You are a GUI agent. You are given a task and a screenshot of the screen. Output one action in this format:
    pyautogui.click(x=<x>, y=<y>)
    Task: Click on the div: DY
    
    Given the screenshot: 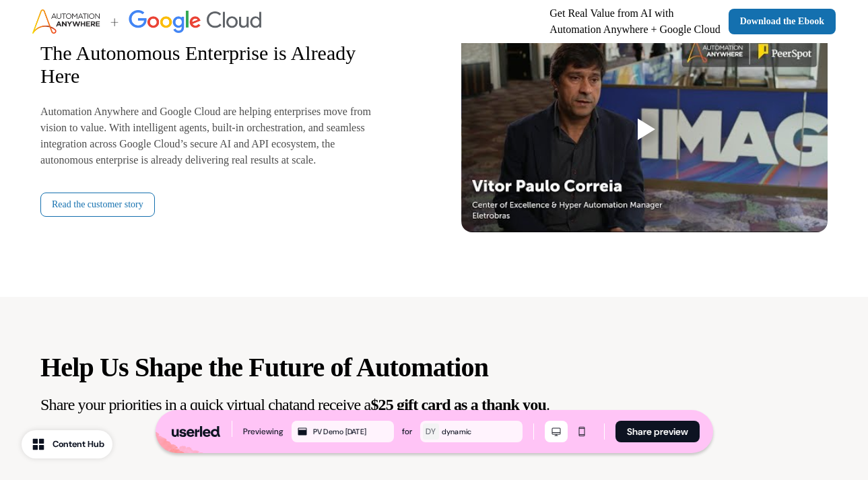 What is the action you would take?
    pyautogui.click(x=430, y=431)
    